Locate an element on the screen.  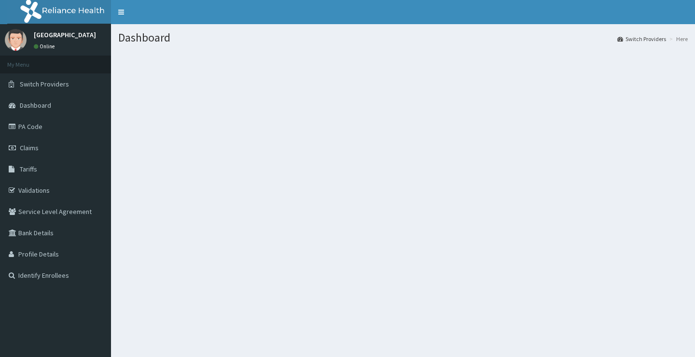
span: Dashboard is located at coordinates (35, 105).